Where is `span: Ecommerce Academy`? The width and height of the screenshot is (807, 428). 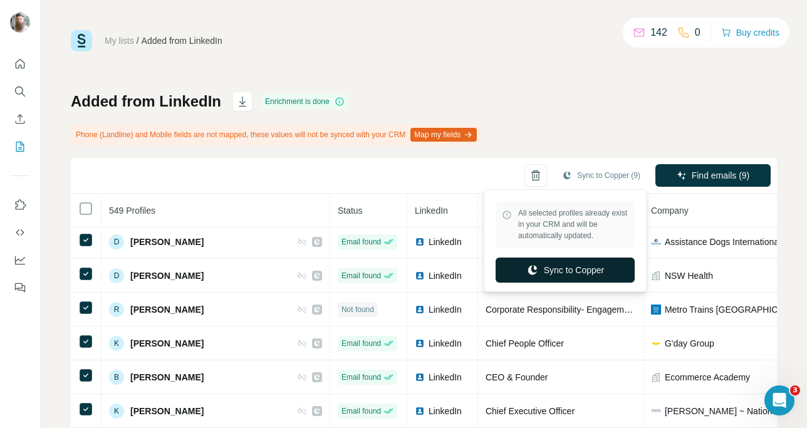
span: Ecommerce Academy is located at coordinates (707, 377).